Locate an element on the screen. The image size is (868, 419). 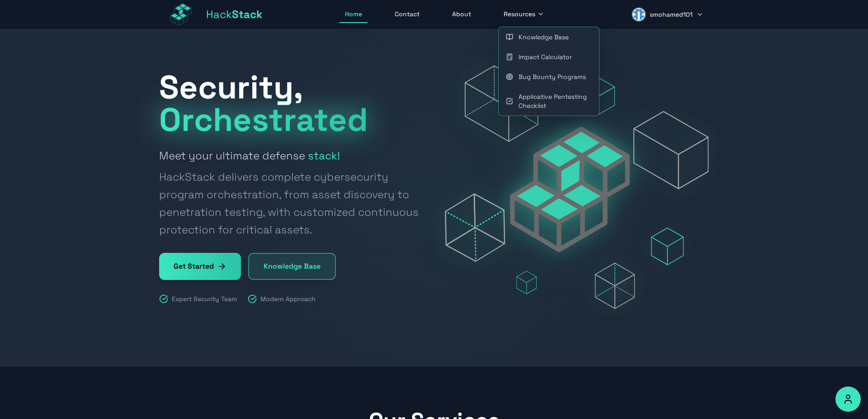
button: Resources is located at coordinates (524, 14).